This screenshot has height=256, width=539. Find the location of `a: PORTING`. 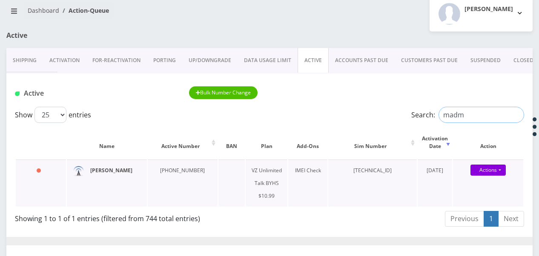

a: PORTING is located at coordinates (164, 60).